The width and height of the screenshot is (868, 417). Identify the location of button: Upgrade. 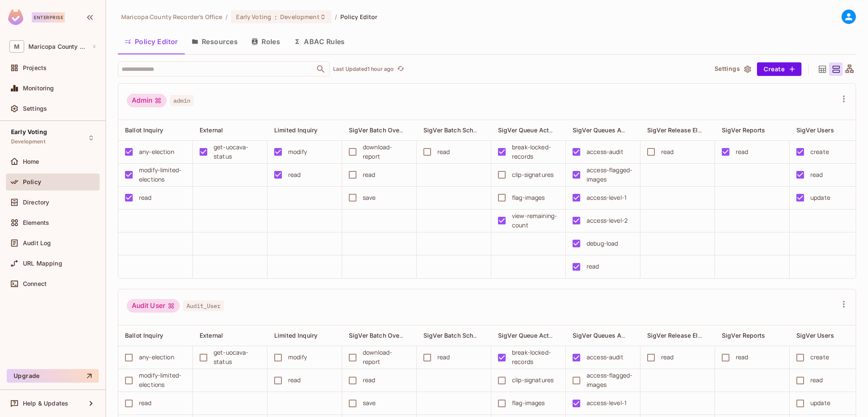
(52, 376).